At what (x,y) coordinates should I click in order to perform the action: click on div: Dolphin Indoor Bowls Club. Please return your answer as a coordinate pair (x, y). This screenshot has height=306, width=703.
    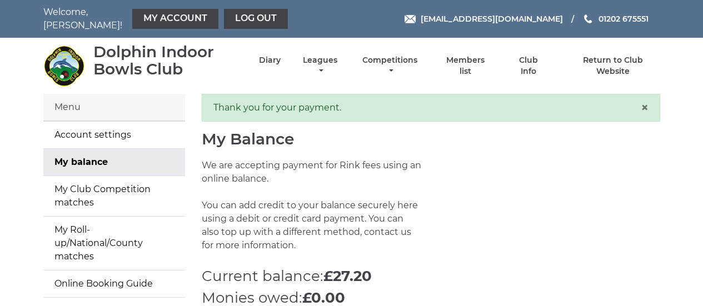
    Looking at the image, I should click on (166, 61).